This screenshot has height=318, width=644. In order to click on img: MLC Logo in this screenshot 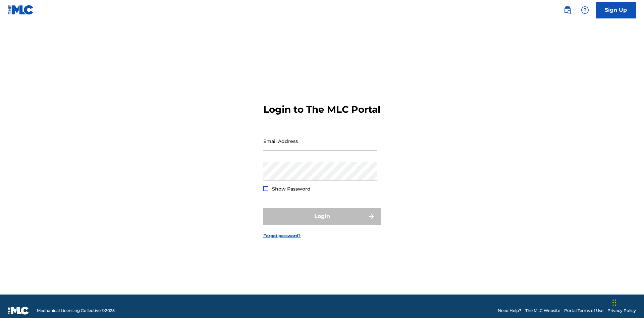, I will do `click(21, 10)`.